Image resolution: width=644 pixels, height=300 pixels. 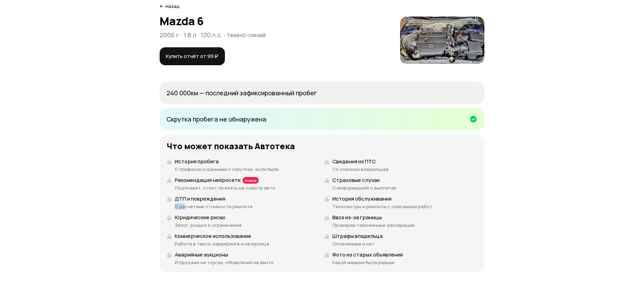 What do you see at coordinates (360, 162) in the screenshot?
I see `p: Сведения из ПТС` at bounding box center [360, 162].